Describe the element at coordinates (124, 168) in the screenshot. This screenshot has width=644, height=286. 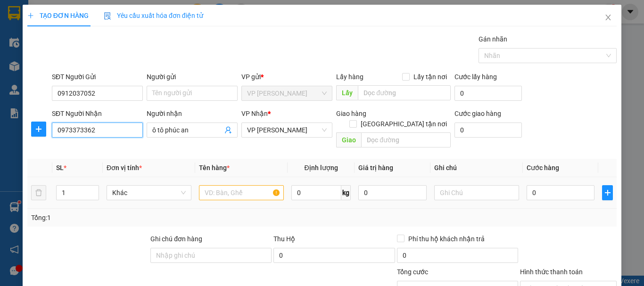
I see `span: Đơn vị tính` at that location.